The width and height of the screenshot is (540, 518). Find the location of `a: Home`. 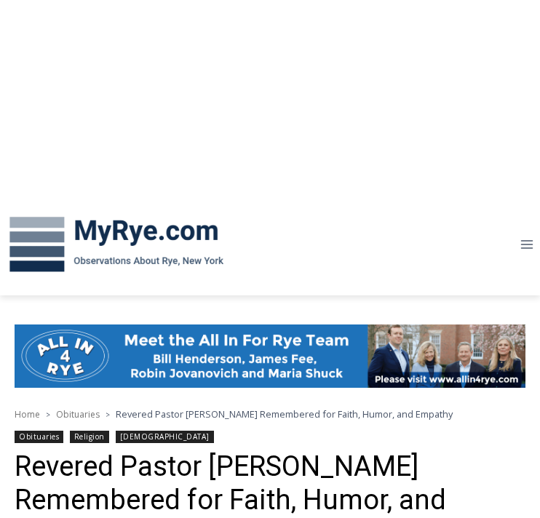

a: Home is located at coordinates (27, 414).